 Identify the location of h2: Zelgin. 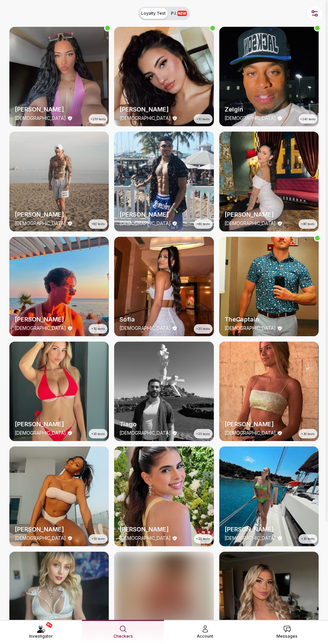
(269, 109).